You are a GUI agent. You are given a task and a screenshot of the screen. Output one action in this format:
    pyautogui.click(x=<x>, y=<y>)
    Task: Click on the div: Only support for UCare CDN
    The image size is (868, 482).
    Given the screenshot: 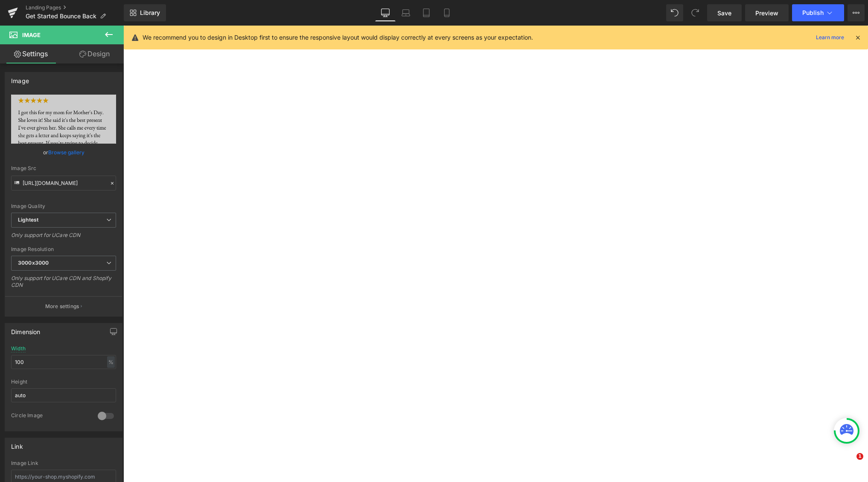 What is the action you would take?
    pyautogui.click(x=64, y=238)
    